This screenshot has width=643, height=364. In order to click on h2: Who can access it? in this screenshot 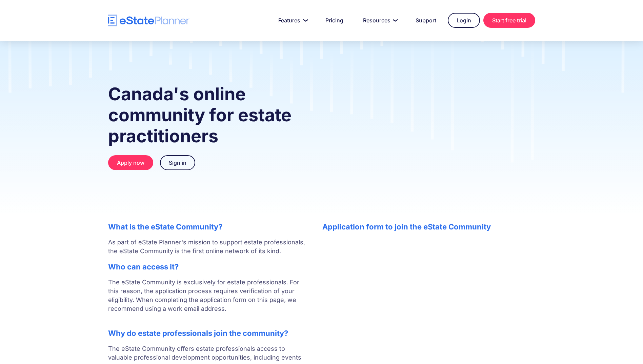, I will do `click(208, 267)`.